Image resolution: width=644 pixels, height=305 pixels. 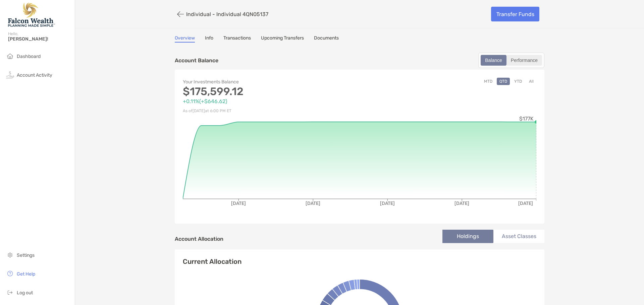 I want to click on span: Dashboard, so click(x=29, y=56).